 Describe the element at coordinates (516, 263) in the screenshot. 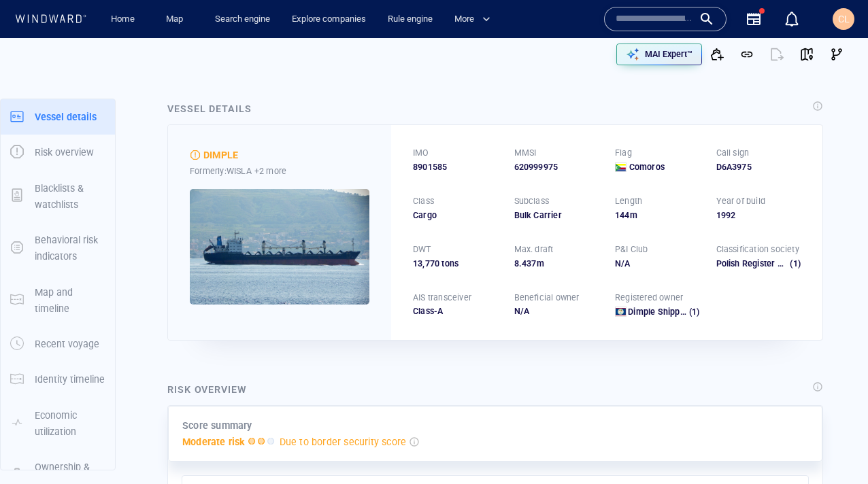

I see `span: 8` at that location.